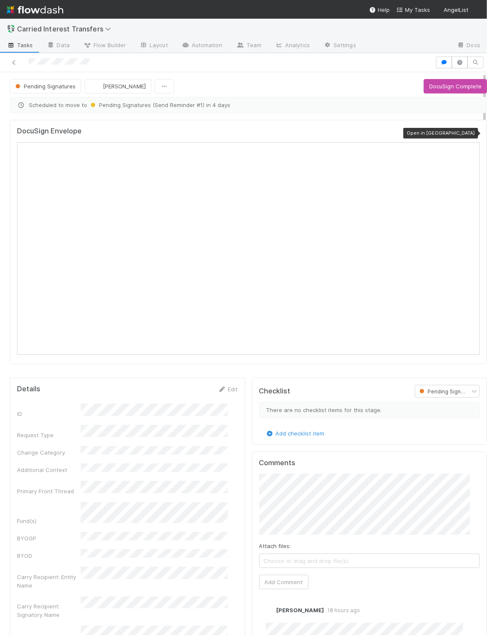 The height and width of the screenshot is (636, 487). What do you see at coordinates (49, 452) in the screenshot?
I see `div: Change Category` at bounding box center [49, 452].